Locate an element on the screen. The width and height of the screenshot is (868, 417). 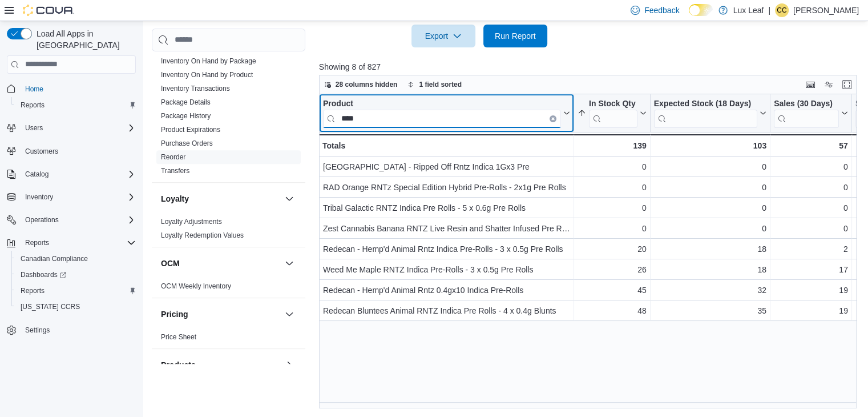
div: Sales (30 Days) is located at coordinates (806, 104).